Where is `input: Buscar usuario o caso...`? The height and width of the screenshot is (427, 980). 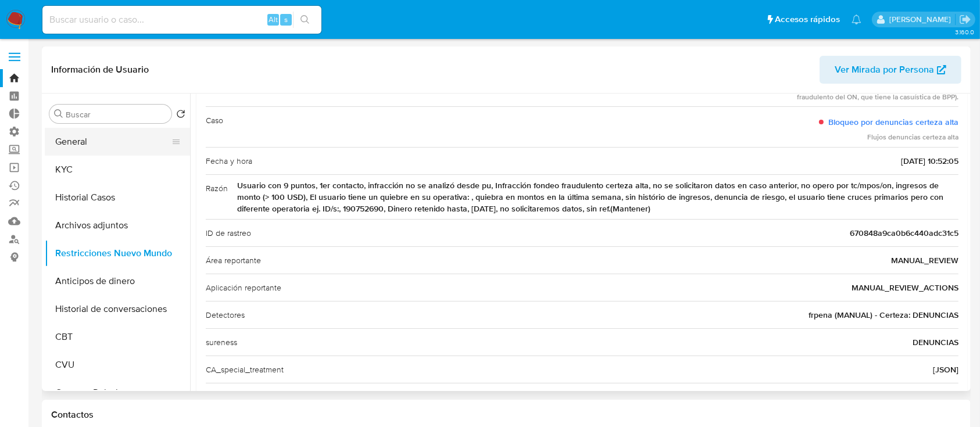 input: Buscar usuario o caso... is located at coordinates (182, 20).